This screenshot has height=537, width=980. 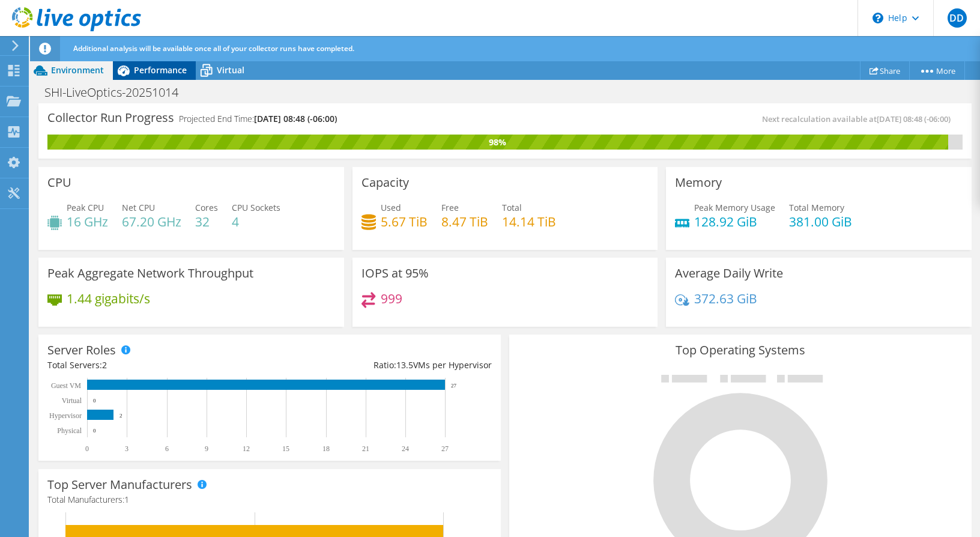 I want to click on text: 3, so click(x=126, y=449).